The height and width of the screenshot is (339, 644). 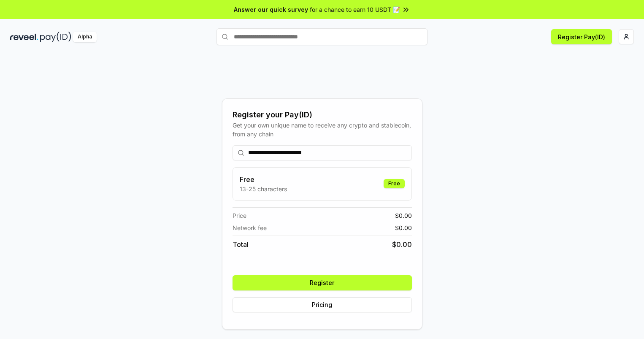 What do you see at coordinates (322, 130) in the screenshot?
I see `div: Get your own unique name to receive any crypto and stablecoin, from any chain` at bounding box center [322, 130].